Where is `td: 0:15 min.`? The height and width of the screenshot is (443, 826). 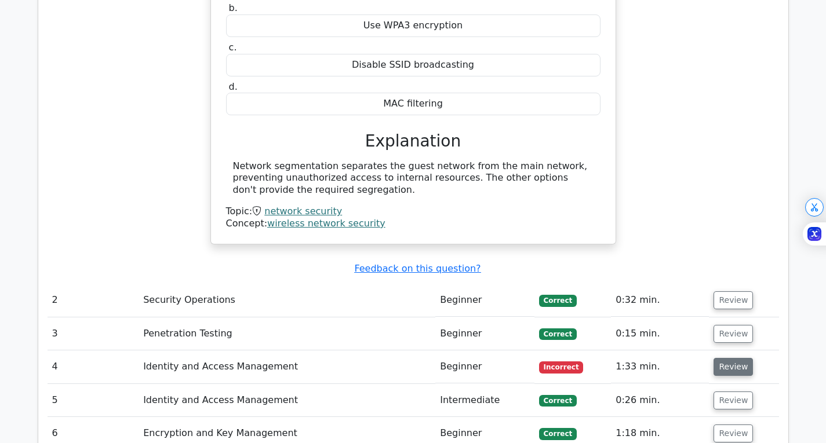 td: 0:15 min. is located at coordinates (659, 334).